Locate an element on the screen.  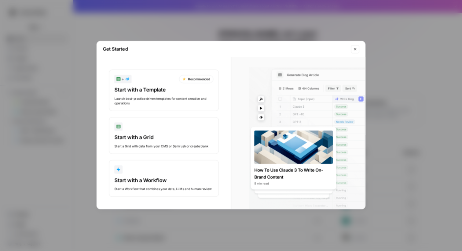
div: Launch best-practice driven templates for content creation and operations is located at coordinates (164, 101).